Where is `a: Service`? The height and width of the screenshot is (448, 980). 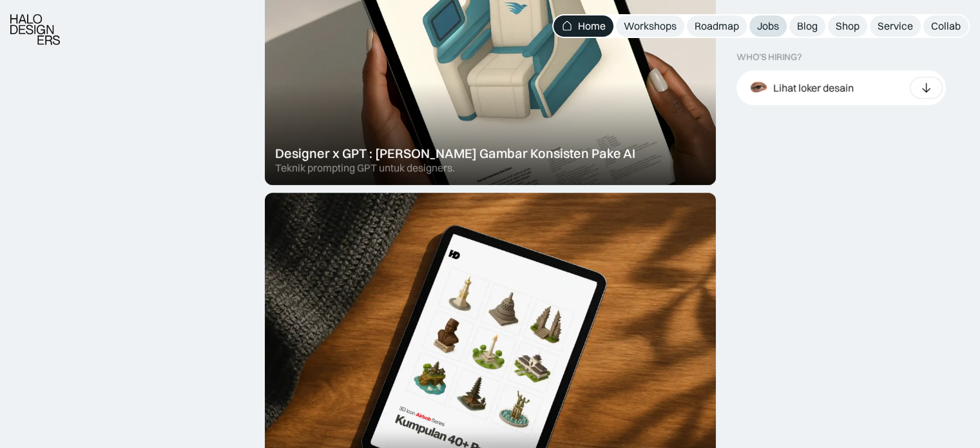 a: Service is located at coordinates (895, 26).